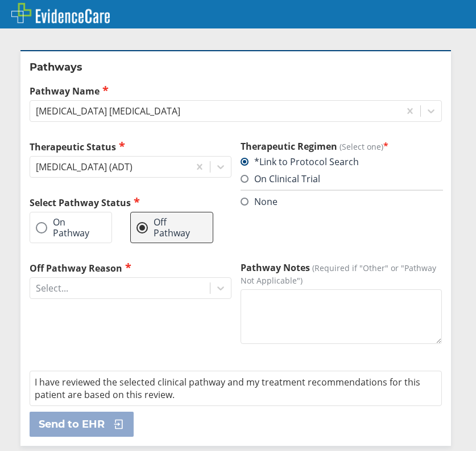 Image resolution: width=476 pixels, height=451 pixels. What do you see at coordinates (71, 424) in the screenshot?
I see `span: Send to EHR` at bounding box center [71, 424].